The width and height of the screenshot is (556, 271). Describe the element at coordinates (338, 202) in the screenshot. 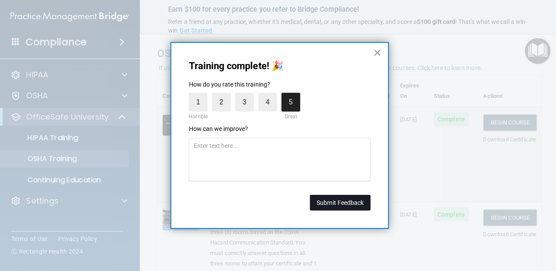

I see `button: Submit Feedback` at that location.